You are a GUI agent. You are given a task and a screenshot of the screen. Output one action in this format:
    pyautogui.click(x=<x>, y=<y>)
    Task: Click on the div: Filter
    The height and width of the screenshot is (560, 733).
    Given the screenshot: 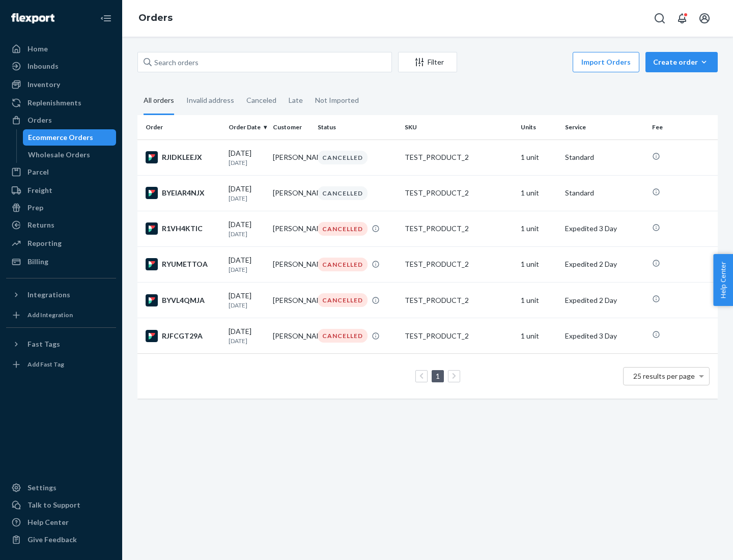 What is the action you would take?
    pyautogui.click(x=427, y=62)
    